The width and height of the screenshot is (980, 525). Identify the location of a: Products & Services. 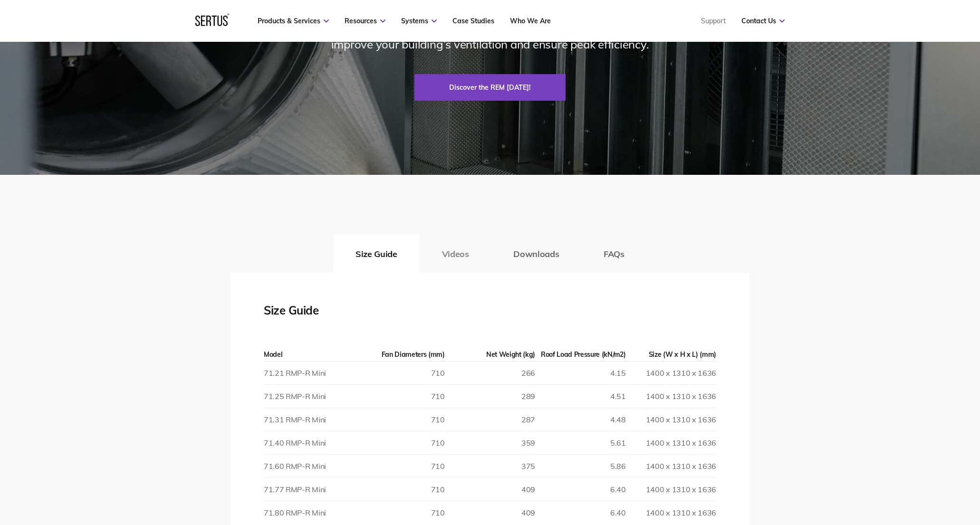
(293, 21).